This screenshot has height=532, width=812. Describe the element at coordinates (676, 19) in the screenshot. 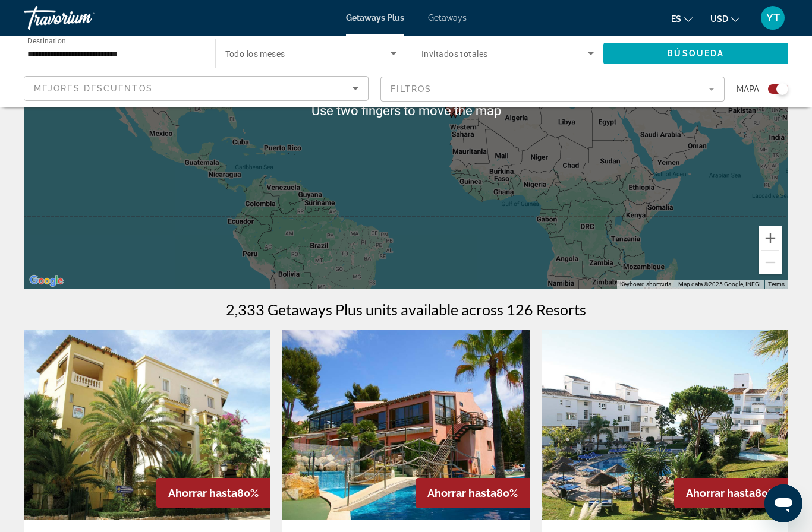

I see `span: es` at that location.